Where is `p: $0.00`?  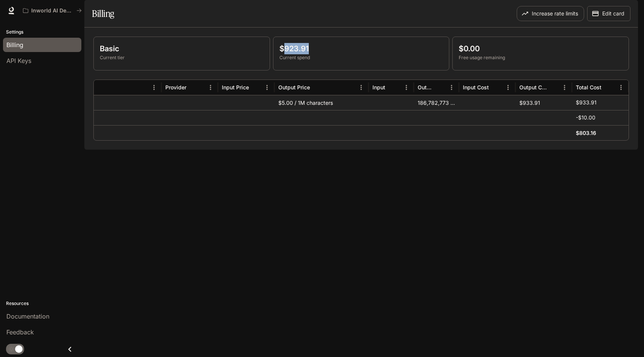
p: $0.00 is located at coordinates (540, 48).